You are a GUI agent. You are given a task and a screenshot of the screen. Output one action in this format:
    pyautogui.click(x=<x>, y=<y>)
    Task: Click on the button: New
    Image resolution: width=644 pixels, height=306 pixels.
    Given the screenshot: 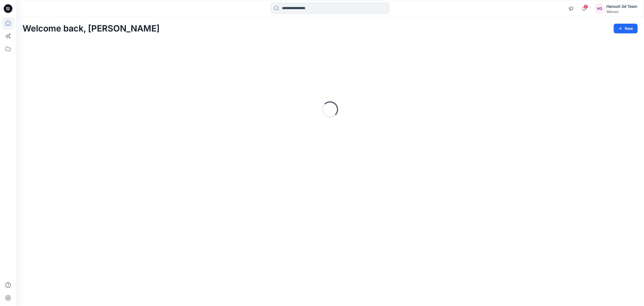 What is the action you would take?
    pyautogui.click(x=626, y=28)
    